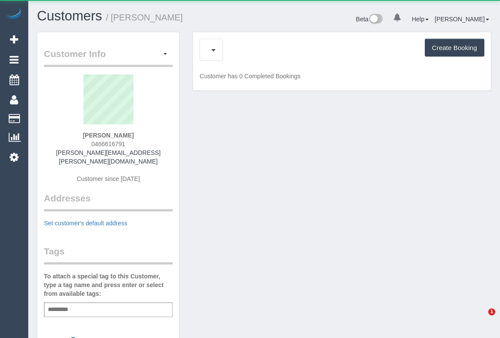  I want to click on a: Beta, so click(370, 19).